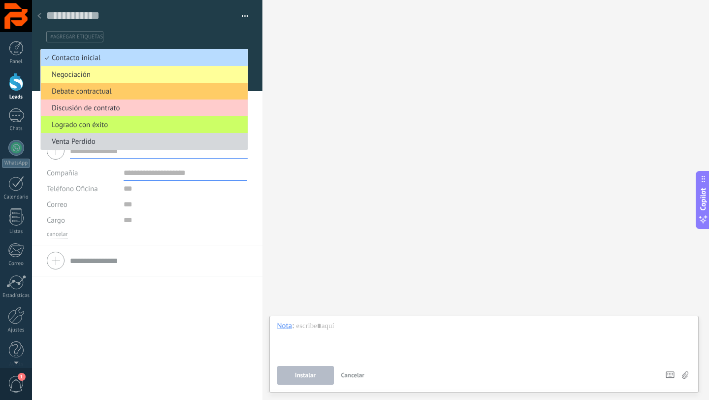 The height and width of the screenshot is (400, 709). I want to click on button: Instalar, so click(305, 375).